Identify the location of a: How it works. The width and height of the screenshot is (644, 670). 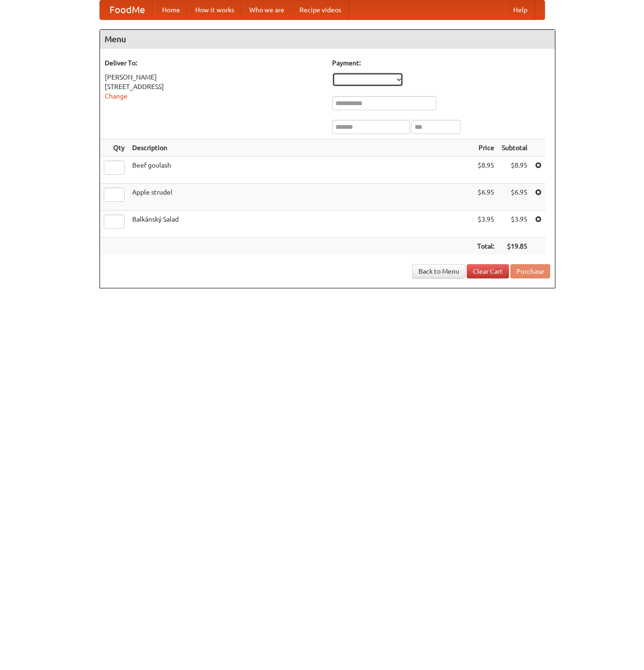
(214, 10).